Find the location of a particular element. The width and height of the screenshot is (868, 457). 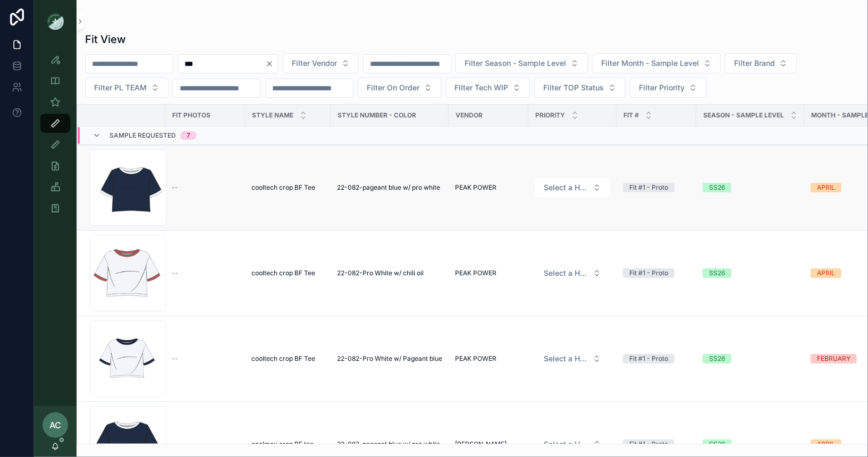

a: 22-082-Pro White w/ Pageant blue is located at coordinates (390, 359).